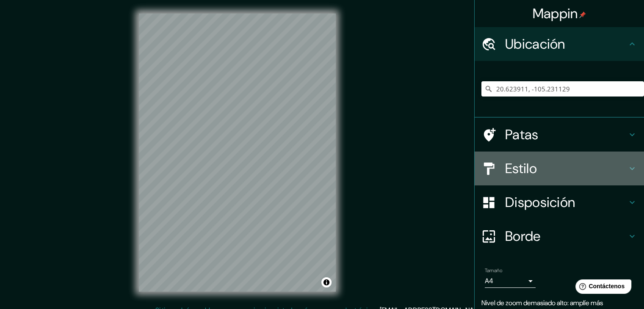  What do you see at coordinates (510, 281) in the screenshot?
I see `div: A4` at bounding box center [510, 281].